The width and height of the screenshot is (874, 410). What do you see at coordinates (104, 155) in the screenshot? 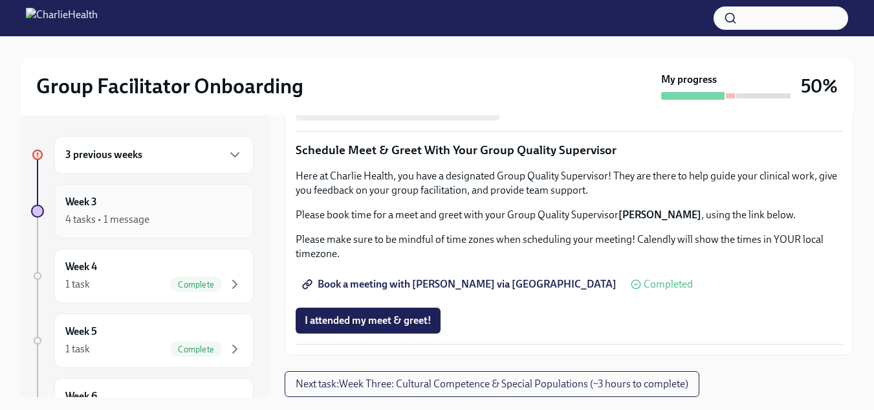
I see `h6: 3 previous weeks` at bounding box center [104, 155].